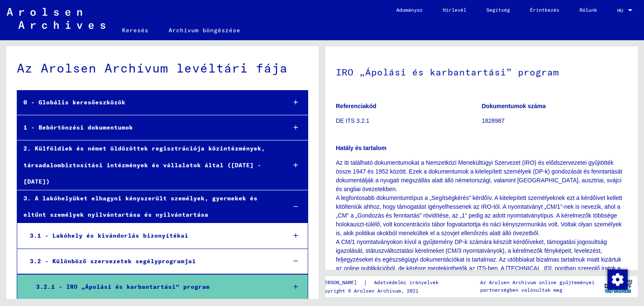 The image size is (644, 306). What do you see at coordinates (152, 68) in the screenshot?
I see `font: Az Arolsen Archívum levéltári fája` at bounding box center [152, 68].